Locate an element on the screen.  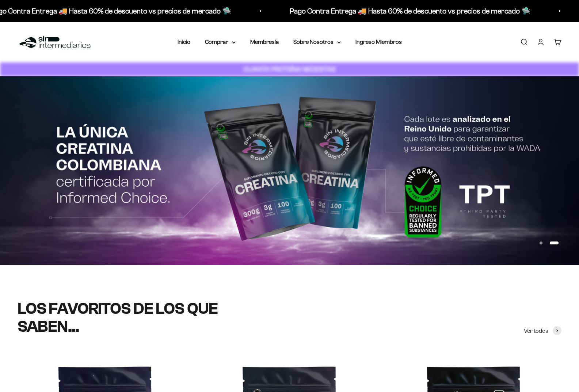
a: Ver todos is located at coordinates (543, 331).